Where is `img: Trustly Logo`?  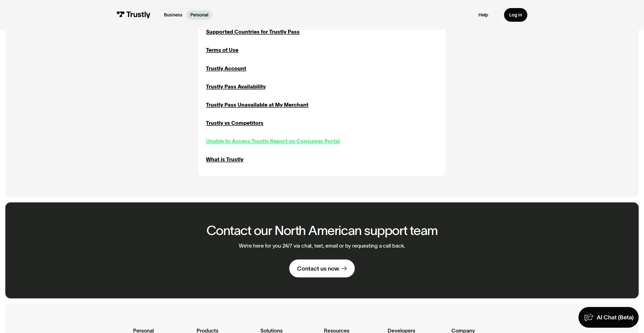
img: Trustly Logo is located at coordinates (133, 15).